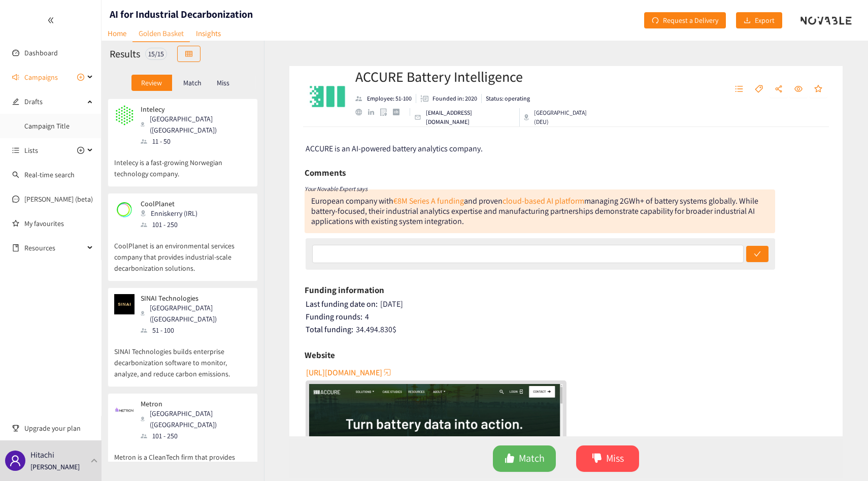 The image size is (868, 481). I want to click on a: google maps, so click(386, 112).